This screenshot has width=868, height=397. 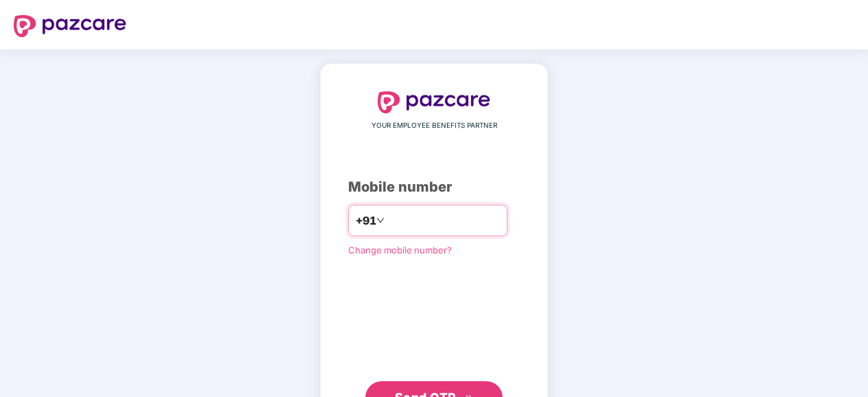 I want to click on a: Change mobile number?, so click(x=400, y=250).